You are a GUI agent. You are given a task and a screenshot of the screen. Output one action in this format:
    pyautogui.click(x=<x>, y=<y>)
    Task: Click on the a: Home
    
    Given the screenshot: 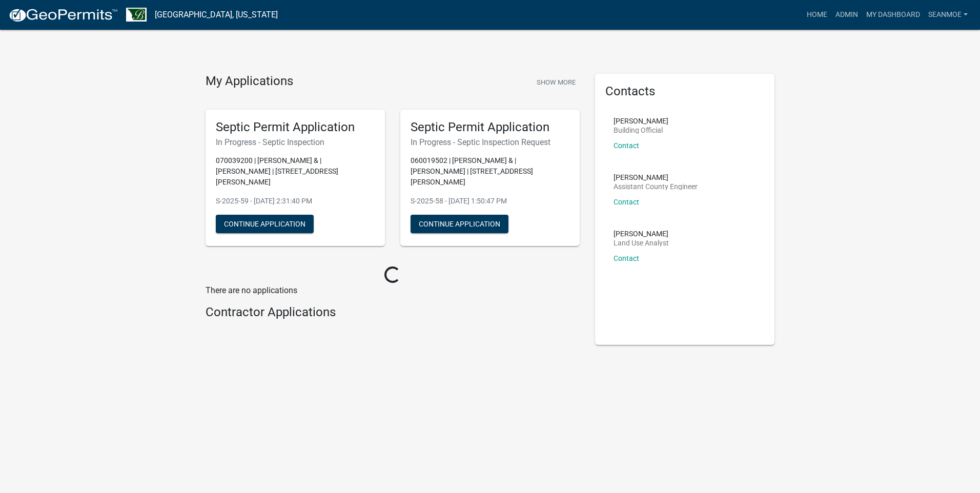 What is the action you would take?
    pyautogui.click(x=817, y=15)
    